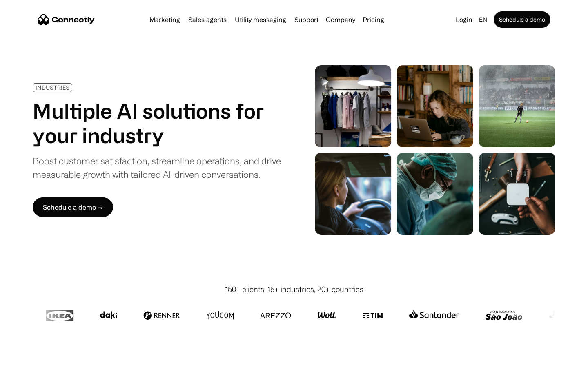 The height and width of the screenshot is (367, 588). What do you see at coordinates (164, 20) in the screenshot?
I see `a: Marketing` at bounding box center [164, 20].